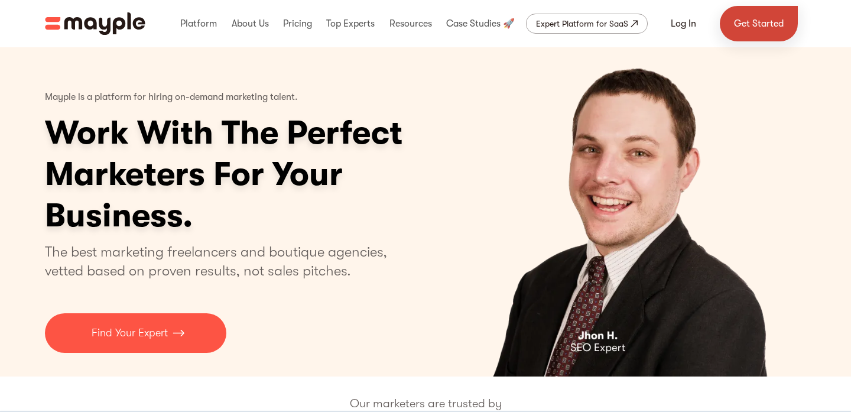  What do you see at coordinates (683, 24) in the screenshot?
I see `a: Log In` at bounding box center [683, 24].